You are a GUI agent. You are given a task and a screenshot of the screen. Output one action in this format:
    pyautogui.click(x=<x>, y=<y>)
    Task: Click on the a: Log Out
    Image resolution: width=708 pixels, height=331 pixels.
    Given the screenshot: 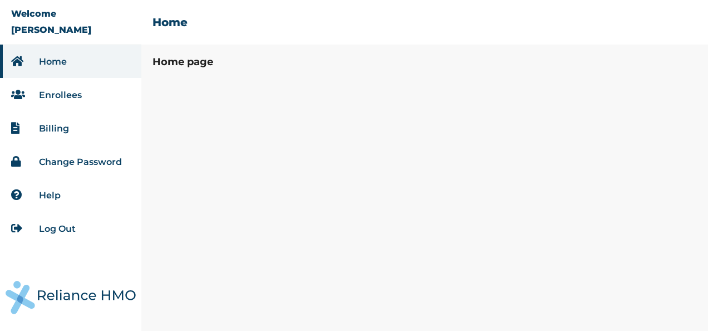 What is the action you would take?
    pyautogui.click(x=57, y=228)
    